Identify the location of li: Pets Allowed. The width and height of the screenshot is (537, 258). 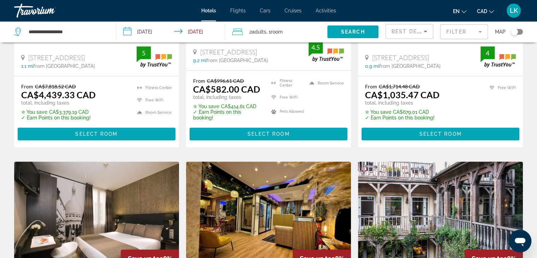
(287, 112).